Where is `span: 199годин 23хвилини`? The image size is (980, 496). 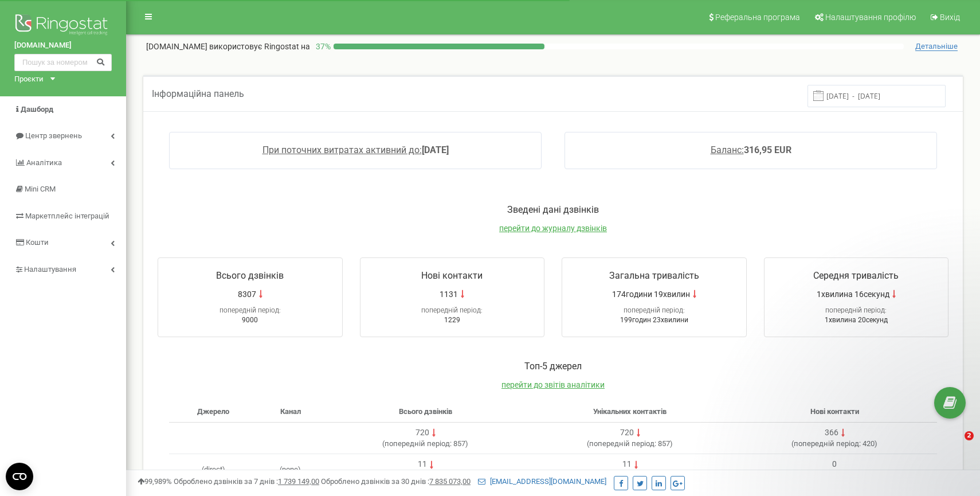 span: 199годин 23хвилини is located at coordinates (654, 320).